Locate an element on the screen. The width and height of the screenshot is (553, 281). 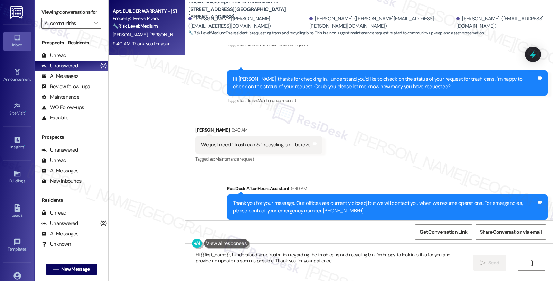
div: Prospects + Residents is located at coordinates (71, 43).